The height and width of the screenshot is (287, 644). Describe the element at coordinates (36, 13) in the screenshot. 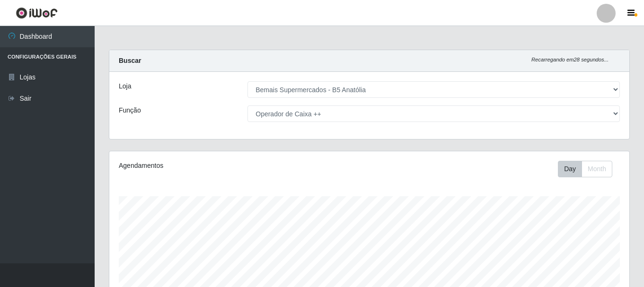

I see `img: CoreUI Logo` at that location.